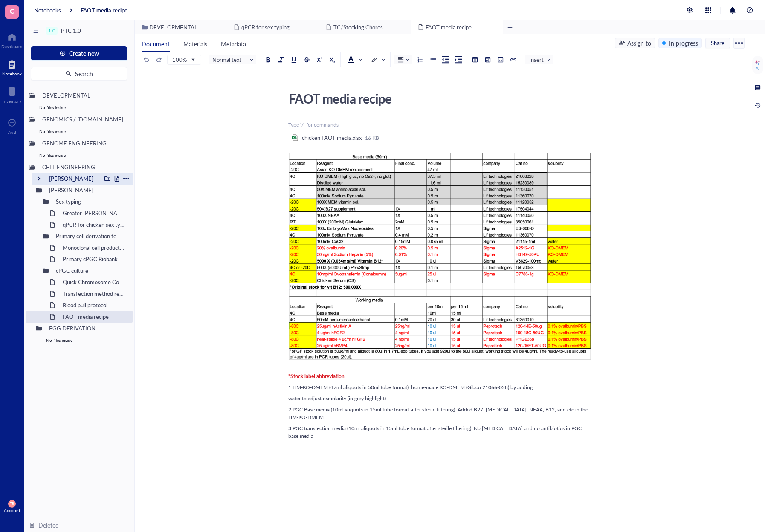 The image size is (765, 532). I want to click on div: DEVELOPMENTAL, so click(84, 96).